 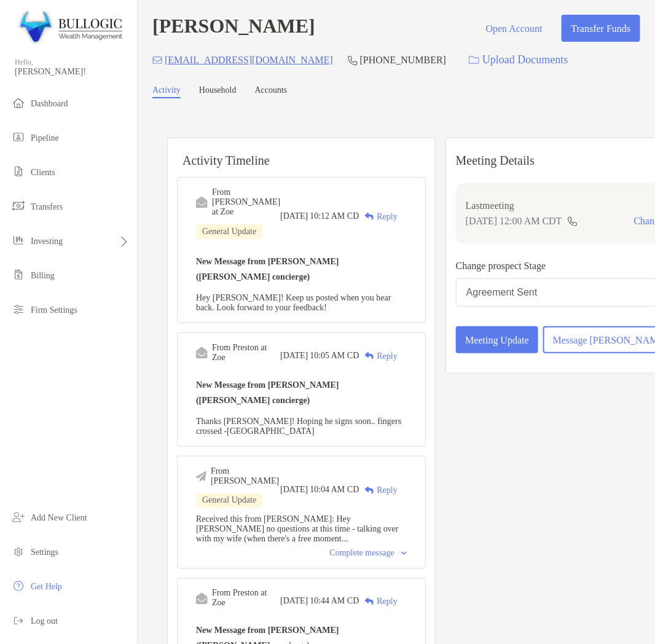 I want to click on span: Investing, so click(x=46, y=241).